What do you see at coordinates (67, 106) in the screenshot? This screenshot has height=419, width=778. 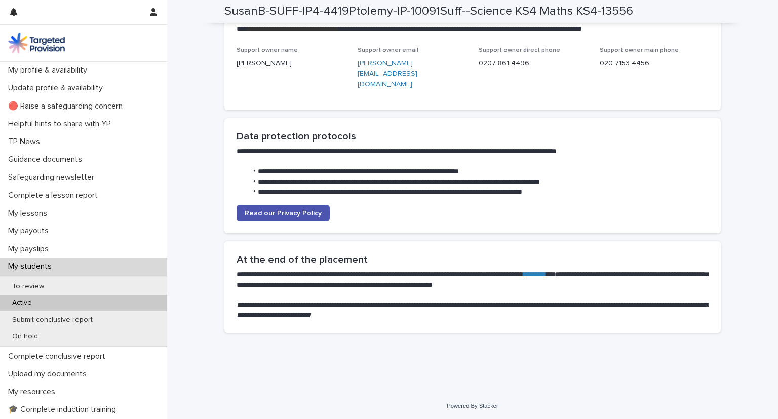 I see `p: 🔴 Raise a safeguarding concern` at bounding box center [67, 106].